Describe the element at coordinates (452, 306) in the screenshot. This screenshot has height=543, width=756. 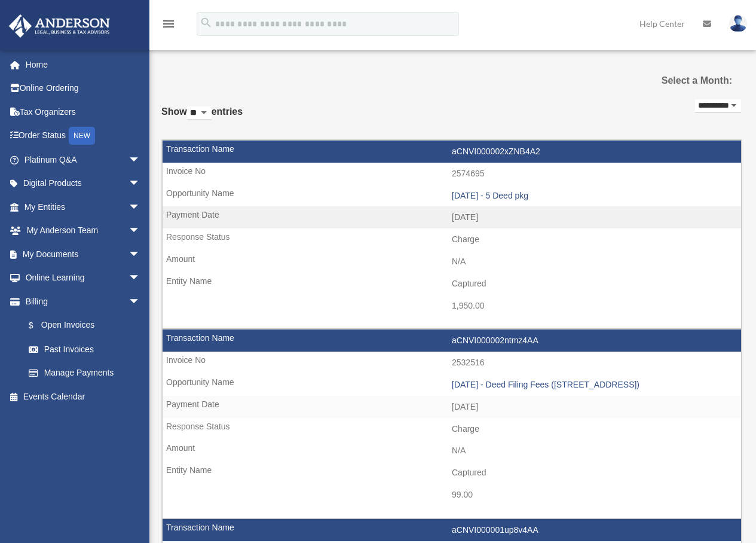
I see `td: 1,950.00` at that location.